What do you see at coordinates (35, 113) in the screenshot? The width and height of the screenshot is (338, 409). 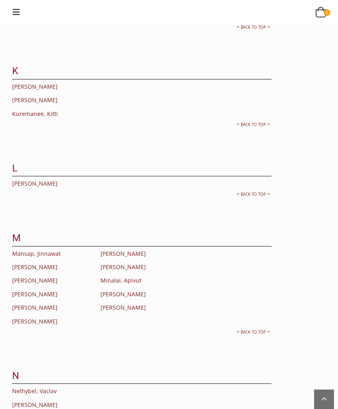 I see `a: Kuremanee, Kitti` at bounding box center [35, 113].